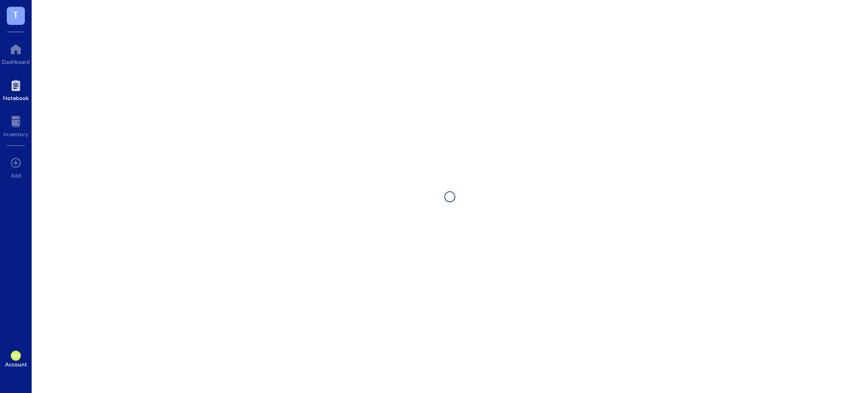 The width and height of the screenshot is (868, 393). I want to click on a: Inventory, so click(16, 125).